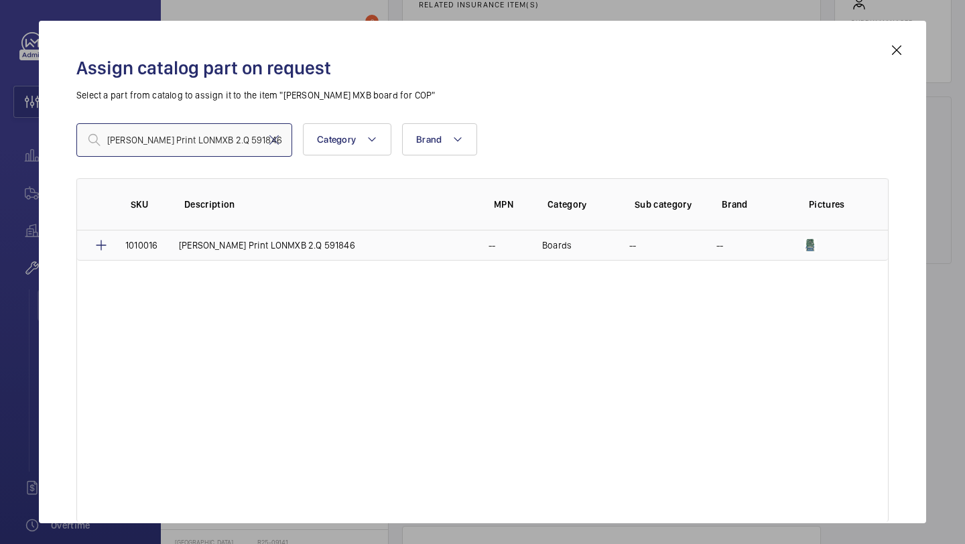  I want to click on p: Brand, so click(755, 204).